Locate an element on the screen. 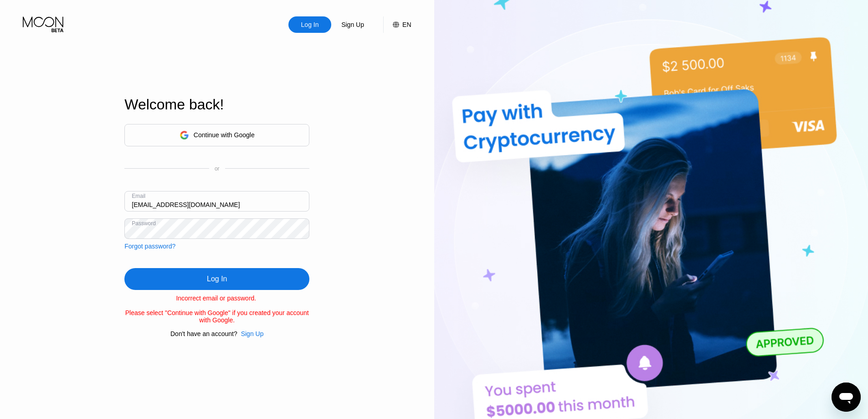 The image size is (868, 419). div: Email is located at coordinates (139, 196).